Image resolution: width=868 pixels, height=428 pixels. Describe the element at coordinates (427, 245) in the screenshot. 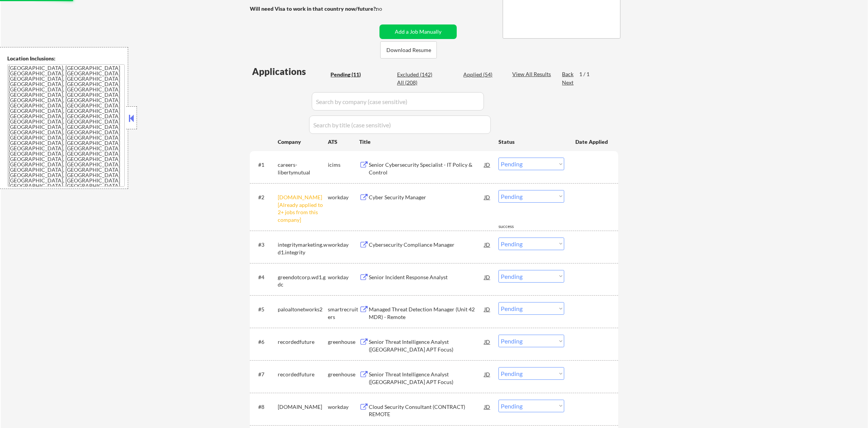

I see `div: Cybersecurity Compliance Manager` at that location.